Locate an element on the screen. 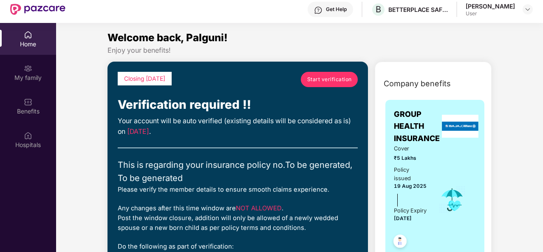  img: svg+xml;base64,PHN2ZyBpZD0iSGVscC0zMngzMiIgeG1sbnM9Imh0dHA6Ly93d3cudzMub3JnLzIwMDAvc3ZnIiB3aWR0aD... is located at coordinates (318, 10).